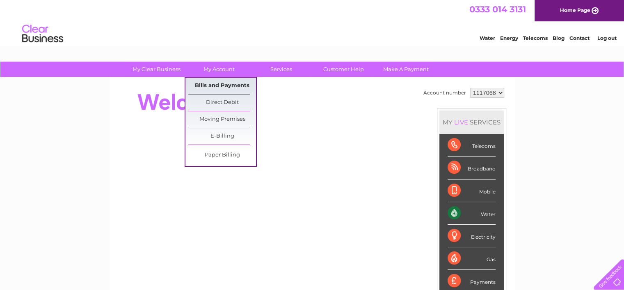 Image resolution: width=624 pixels, height=290 pixels. Describe the element at coordinates (471, 145) in the screenshot. I see `div: Telecoms` at that location.